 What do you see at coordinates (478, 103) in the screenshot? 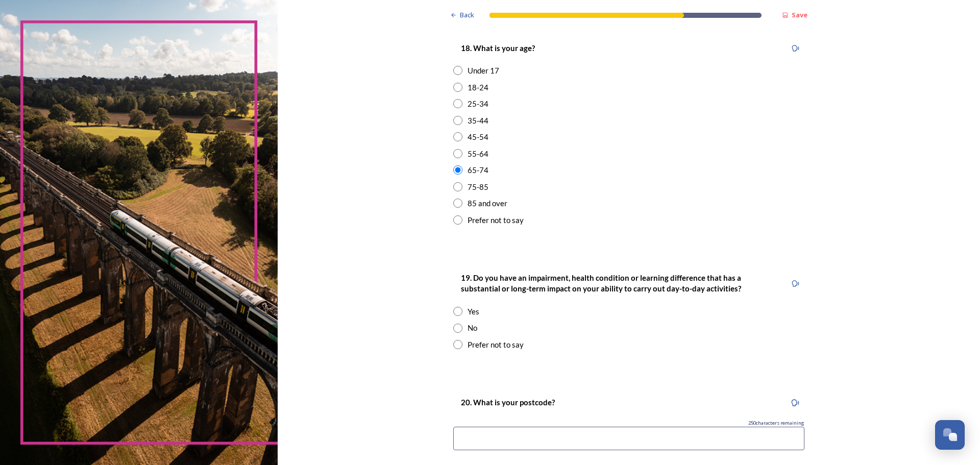
I see `div: 25-34` at bounding box center [478, 103].